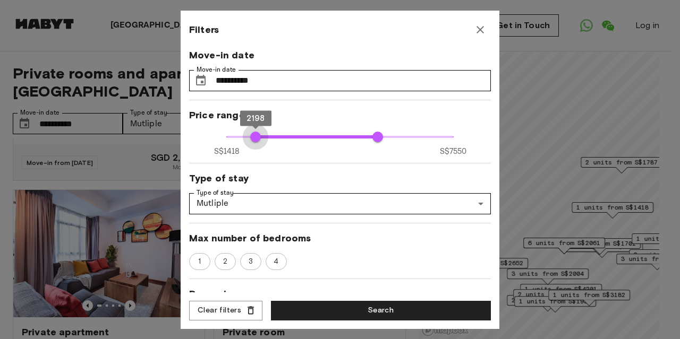  What do you see at coordinates (200, 262) in the screenshot?
I see `div: 1` at bounding box center [200, 262].